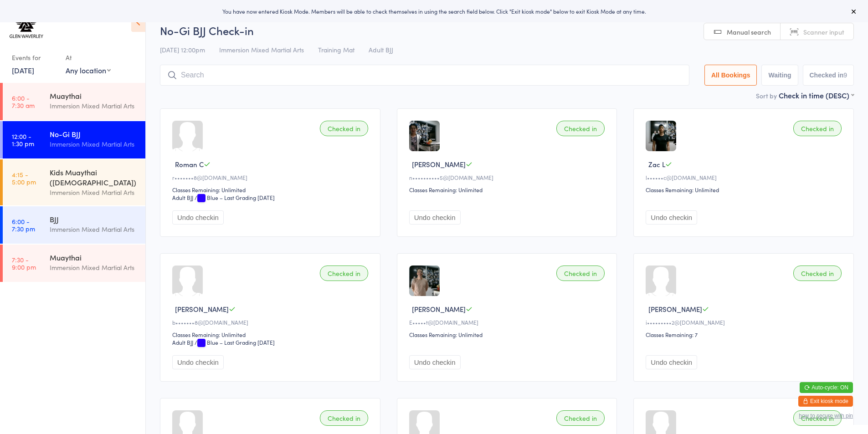 The width and height of the screenshot is (868, 434). I want to click on div: At, so click(88, 57).